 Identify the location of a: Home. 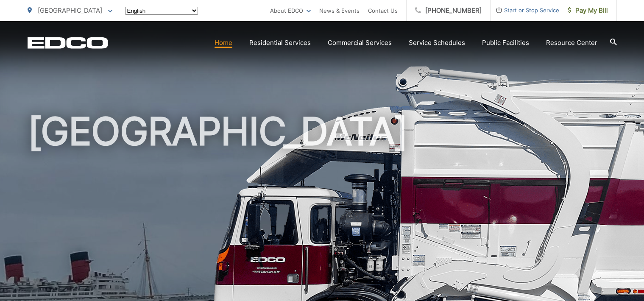
(224, 43).